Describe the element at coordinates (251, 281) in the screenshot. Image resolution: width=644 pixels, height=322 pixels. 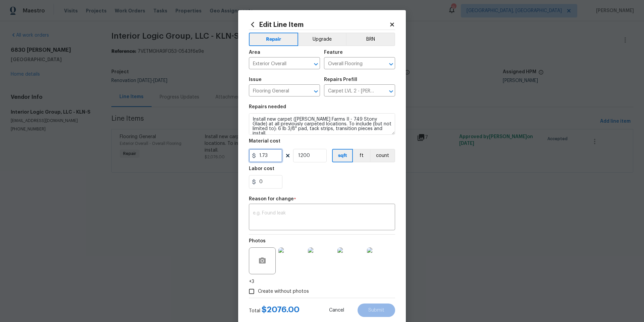
I see `span: +3` at that location.